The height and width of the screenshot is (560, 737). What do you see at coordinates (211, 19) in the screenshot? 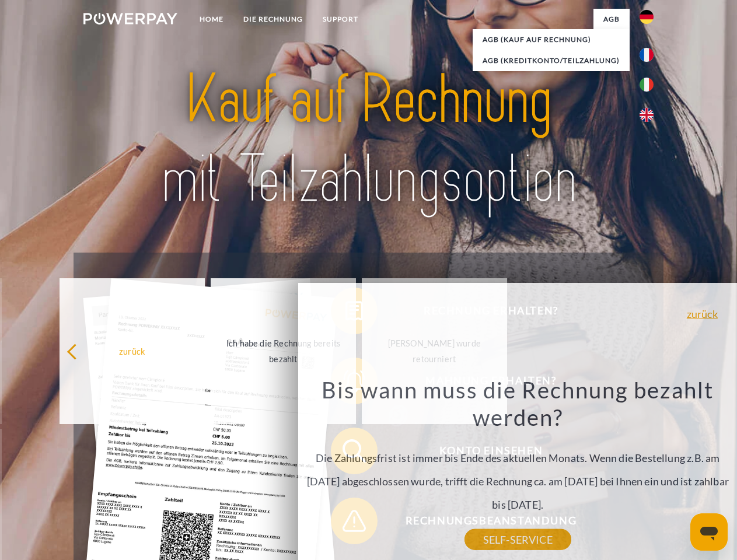
I see `a: Home` at bounding box center [211, 19].